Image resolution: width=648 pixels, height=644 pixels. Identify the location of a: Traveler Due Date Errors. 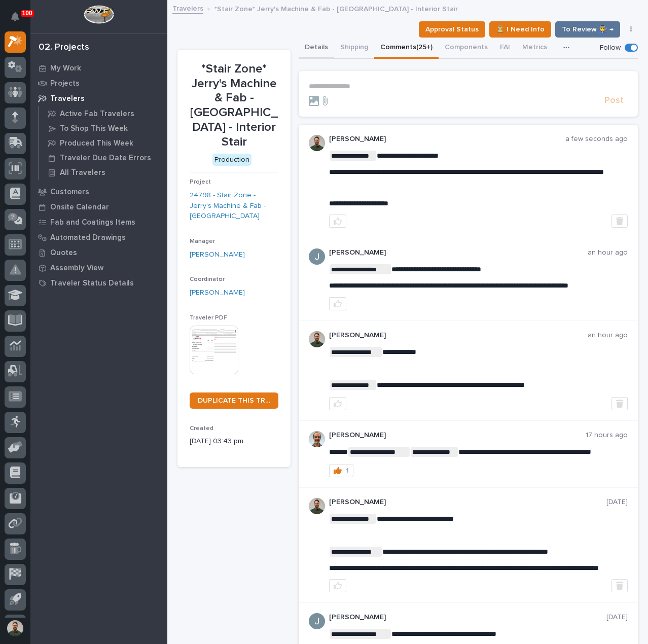
(103, 157).